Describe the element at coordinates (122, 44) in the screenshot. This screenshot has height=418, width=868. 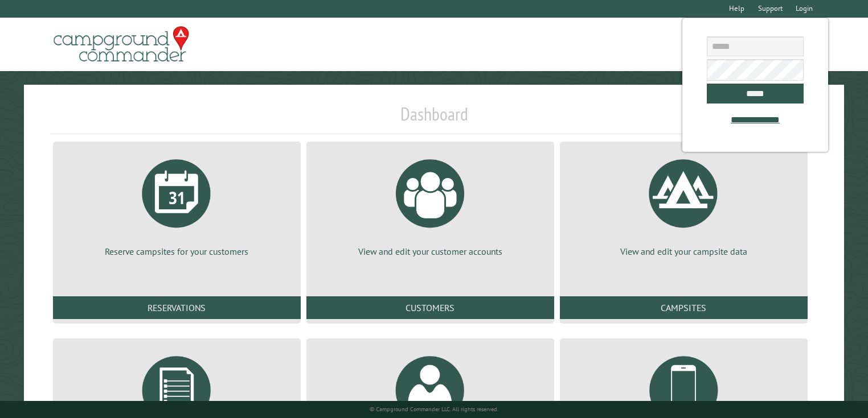
I see `img: Campground Commander` at that location.